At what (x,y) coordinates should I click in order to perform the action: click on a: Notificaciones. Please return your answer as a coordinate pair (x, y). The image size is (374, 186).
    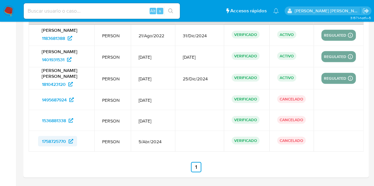
    Looking at the image, I should click on (275, 11).